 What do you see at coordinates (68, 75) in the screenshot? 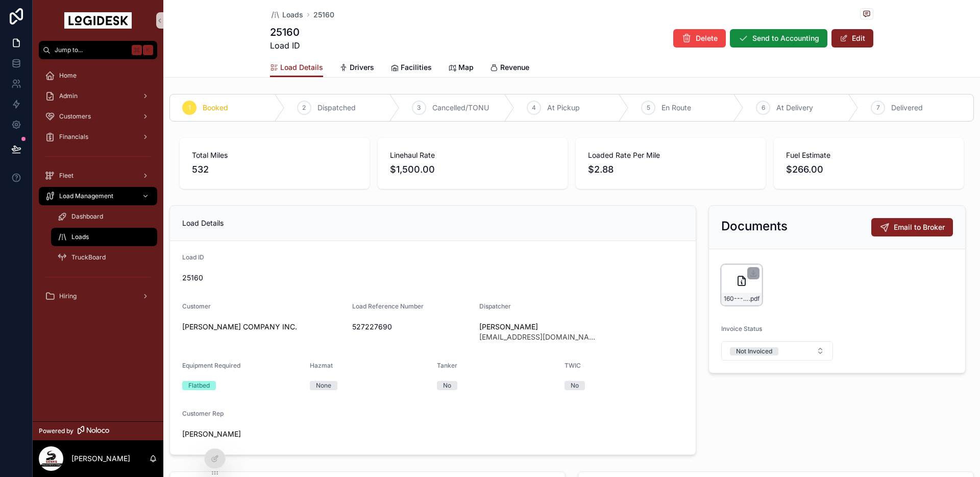
I see `span: Home` at bounding box center [68, 75].